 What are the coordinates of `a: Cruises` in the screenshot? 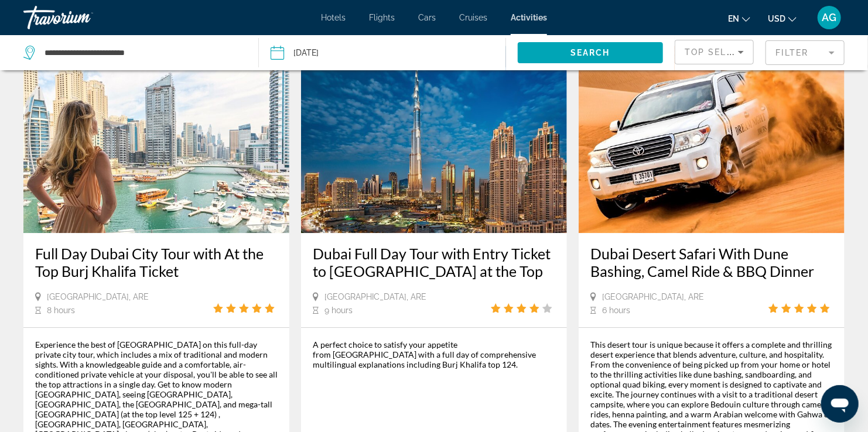 It's located at (473, 17).